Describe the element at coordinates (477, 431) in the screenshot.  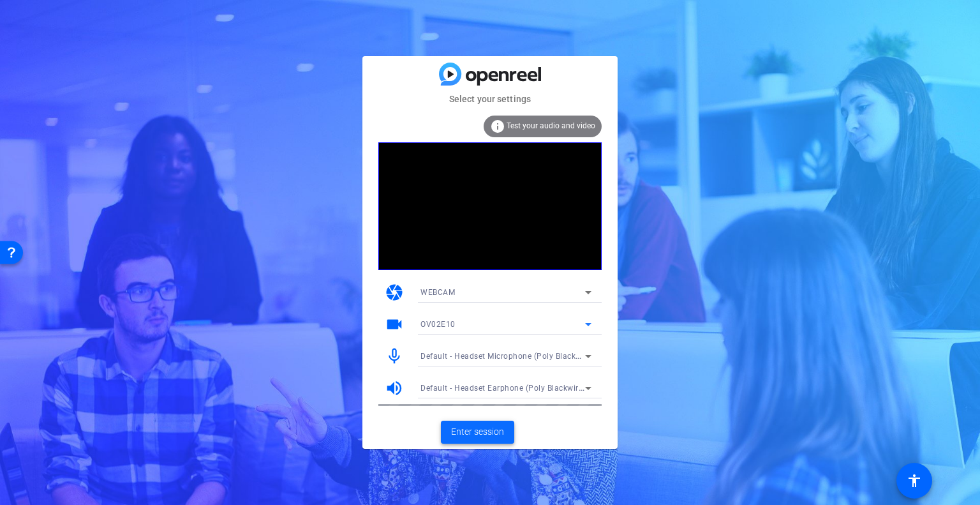
I see `span: Enter session` at that location.